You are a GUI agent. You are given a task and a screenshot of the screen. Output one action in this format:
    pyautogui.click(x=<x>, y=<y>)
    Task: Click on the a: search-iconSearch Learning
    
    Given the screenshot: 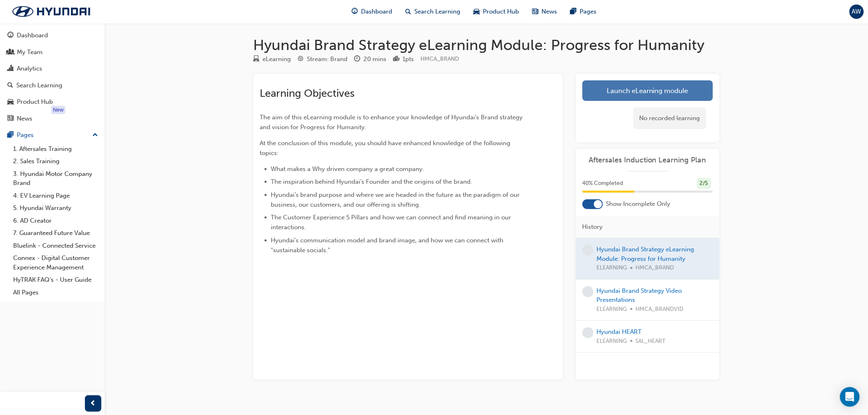 What is the action you would take?
    pyautogui.click(x=433, y=12)
    